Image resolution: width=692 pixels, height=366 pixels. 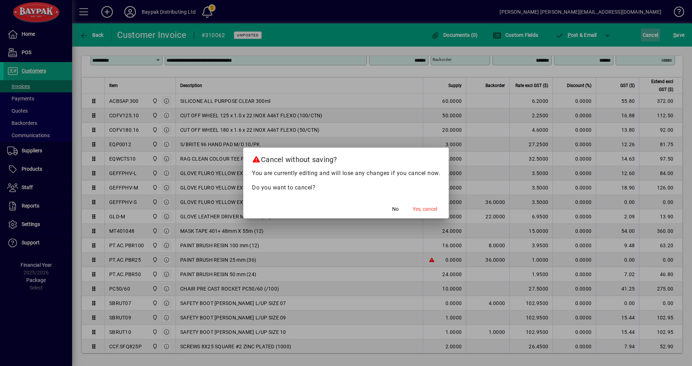 What do you see at coordinates (395, 209) in the screenshot?
I see `button: No` at bounding box center [395, 209].